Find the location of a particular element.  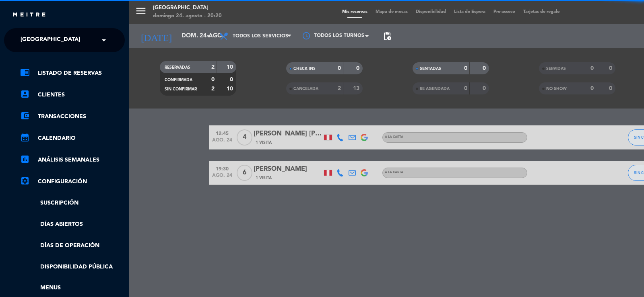

a: calendar_monthCalendario is located at coordinates (72, 138).